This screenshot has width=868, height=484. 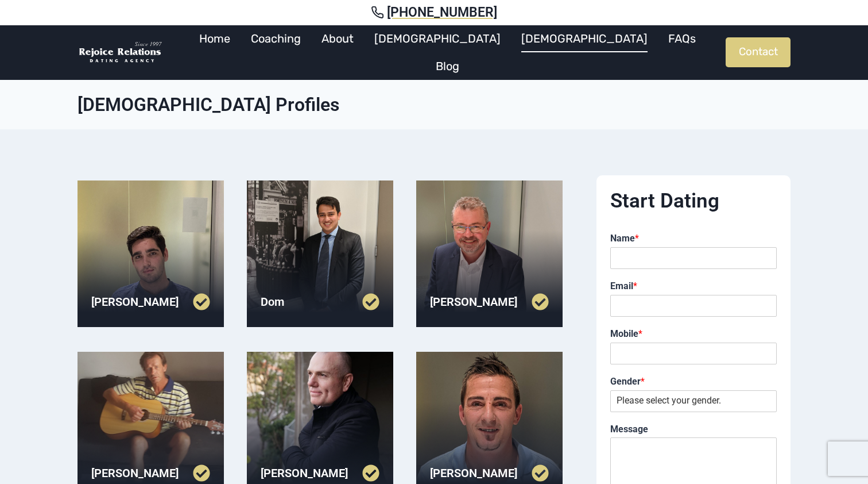 What do you see at coordinates (693, 286) in the screenshot?
I see `label: Email` at bounding box center [693, 286].